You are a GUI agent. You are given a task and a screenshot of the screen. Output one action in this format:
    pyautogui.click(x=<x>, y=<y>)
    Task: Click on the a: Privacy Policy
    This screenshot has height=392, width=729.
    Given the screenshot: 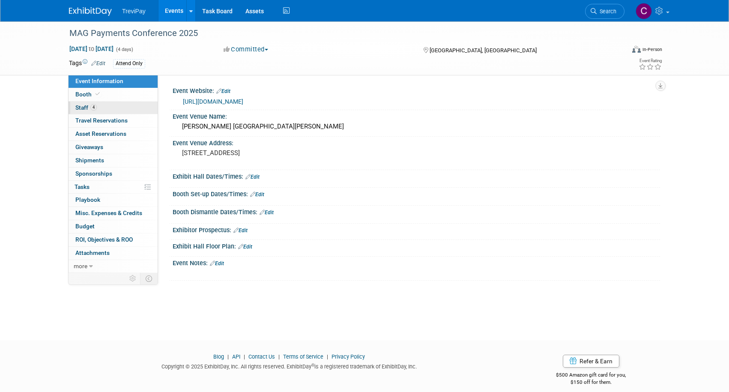 What is the action you would take?
    pyautogui.click(x=348, y=357)
    